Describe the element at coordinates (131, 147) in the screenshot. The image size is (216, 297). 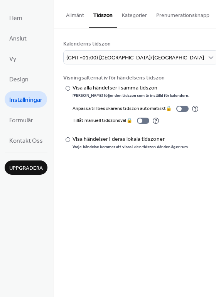
I see `div: Varje händelse kommer att visas i den tidszon där den äger rum.` at that location.